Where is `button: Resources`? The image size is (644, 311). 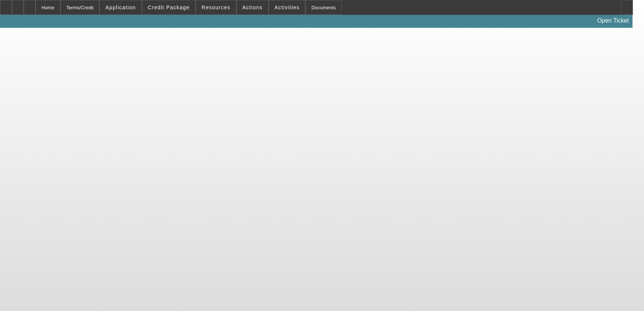 button: Resources is located at coordinates (216, 7).